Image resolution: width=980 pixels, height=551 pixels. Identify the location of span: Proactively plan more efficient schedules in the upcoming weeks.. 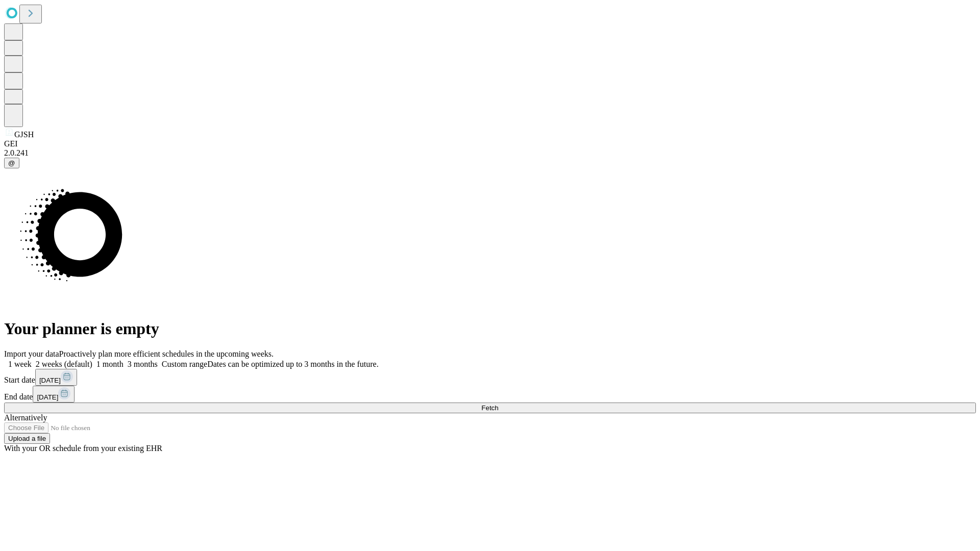
(166, 354).